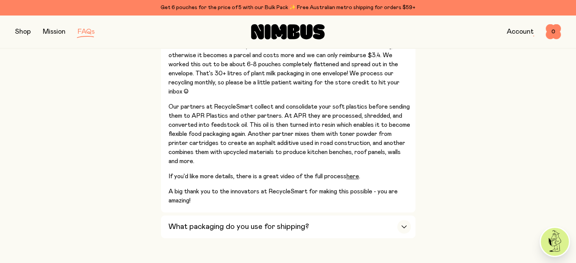  Describe the element at coordinates (86, 32) in the screenshot. I see `a: FAQs` at that location.